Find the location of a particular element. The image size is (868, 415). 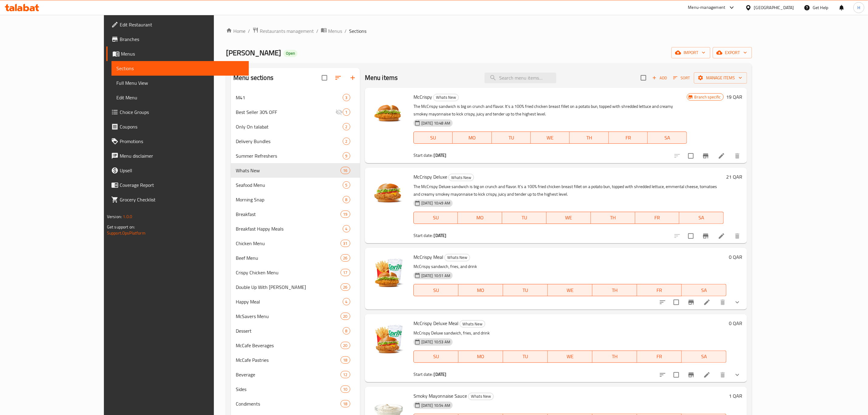

div: Only On talabat is located at coordinates (289, 127).